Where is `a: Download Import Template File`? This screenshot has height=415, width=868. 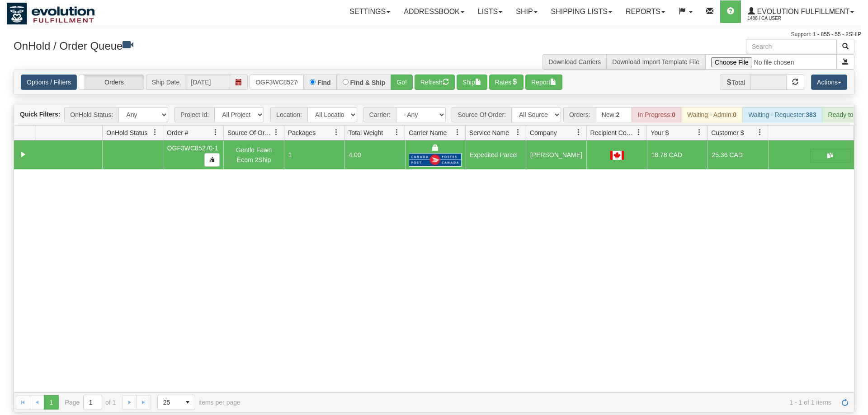
a: Download Import Template File is located at coordinates (655, 62).